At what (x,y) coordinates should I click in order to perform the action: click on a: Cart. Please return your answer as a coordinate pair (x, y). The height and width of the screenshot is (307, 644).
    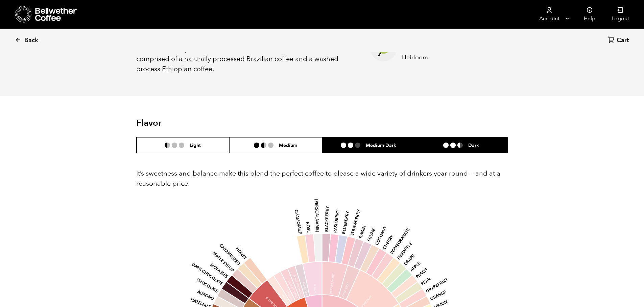
    Looking at the image, I should click on (618, 40).